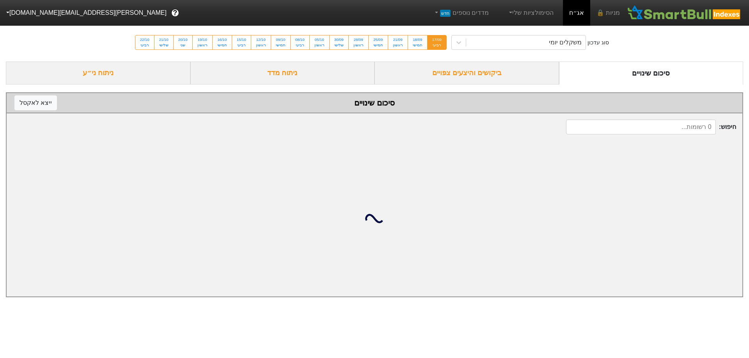 Image resolution: width=749 pixels, height=358 pixels. I want to click on img: loading..., so click(374, 219).